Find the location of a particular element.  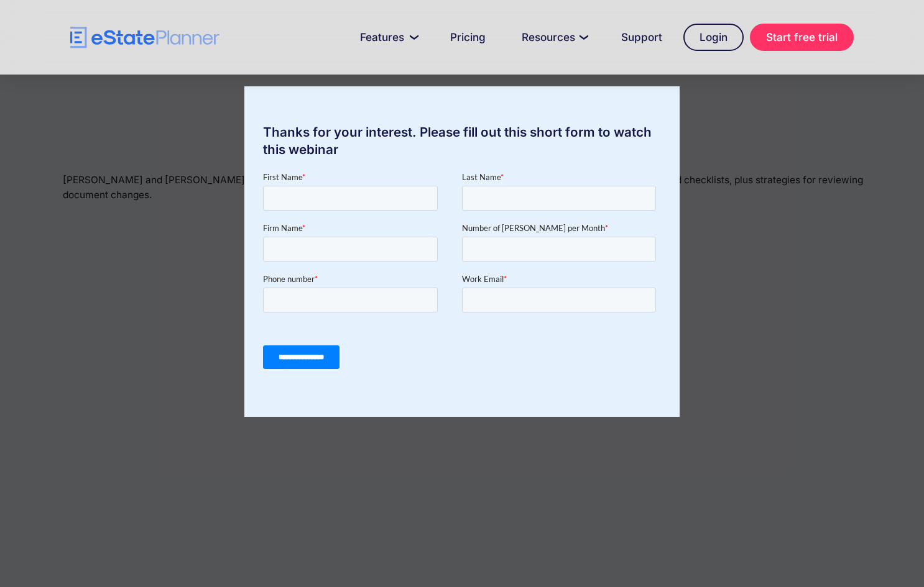

a: Features is located at coordinates (387, 37).